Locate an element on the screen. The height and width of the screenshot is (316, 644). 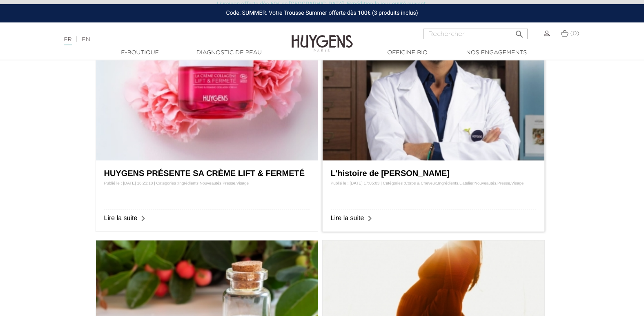
img: L'histoire de Huygens is located at coordinates (434, 82).